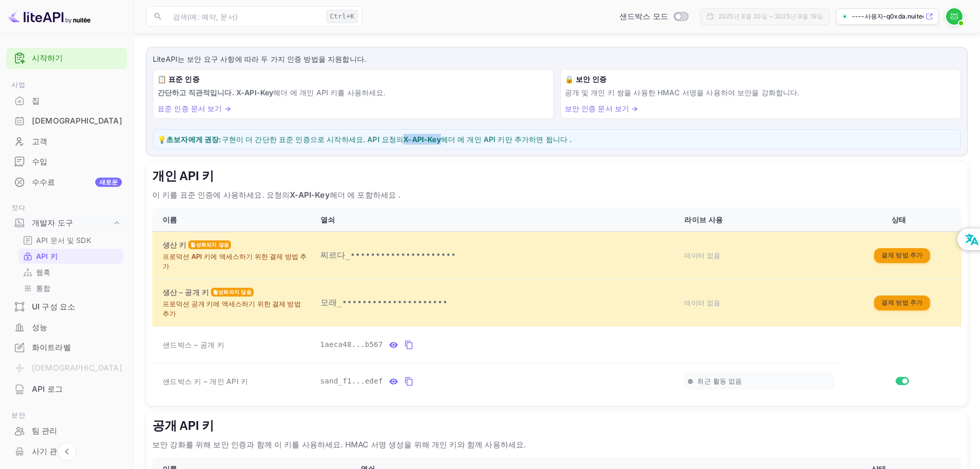 The height and width of the screenshot is (469, 980). Describe the element at coordinates (70, 272) in the screenshot. I see `a: 웹훅` at that location.